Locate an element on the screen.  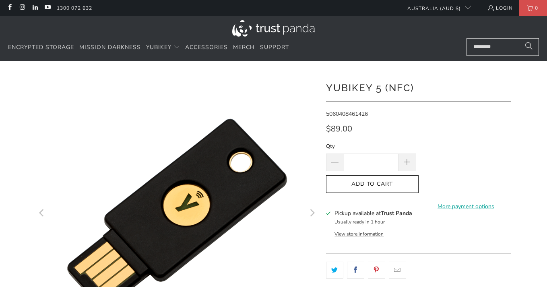
span: Support is located at coordinates (274, 47).